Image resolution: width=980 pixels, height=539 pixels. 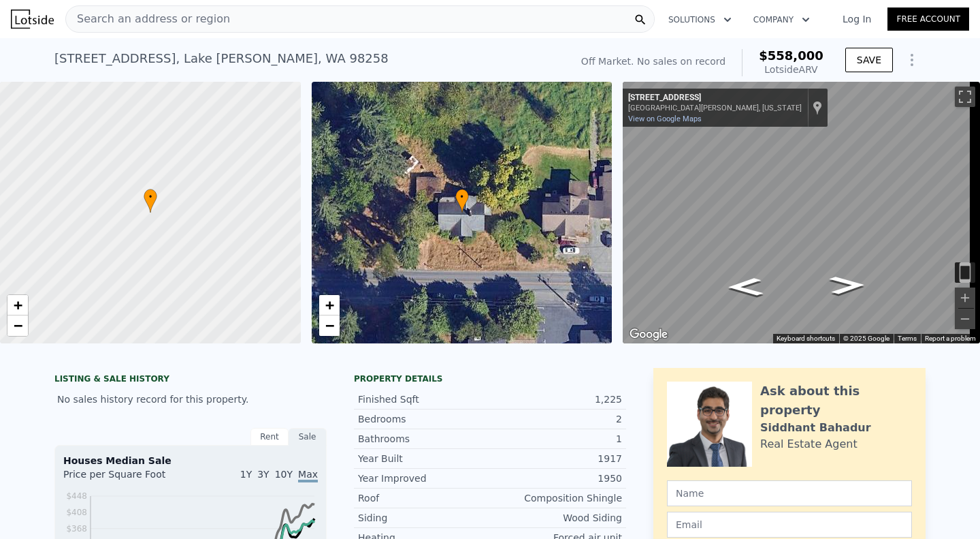 What do you see at coordinates (191, 460) in the screenshot?
I see `div: Houses Median Sale` at bounding box center [191, 460].